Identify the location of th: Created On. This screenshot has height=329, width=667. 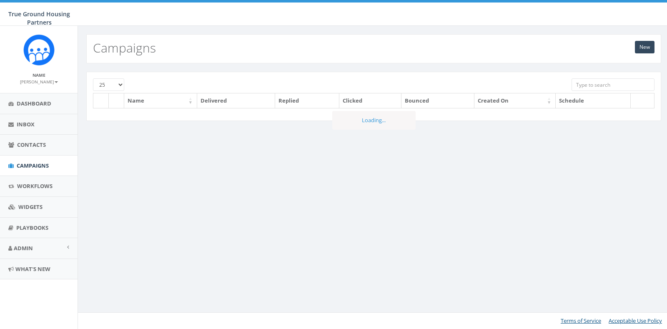
(514, 100).